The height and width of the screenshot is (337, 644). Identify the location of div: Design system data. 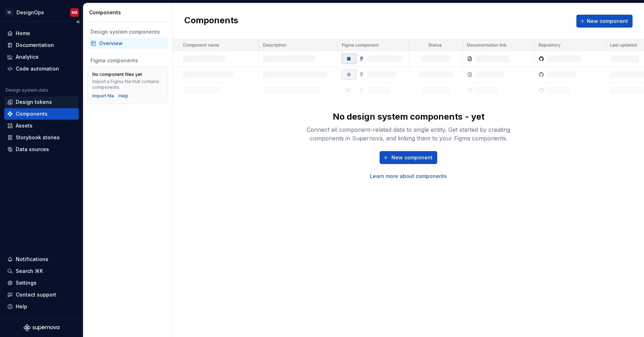
(27, 90).